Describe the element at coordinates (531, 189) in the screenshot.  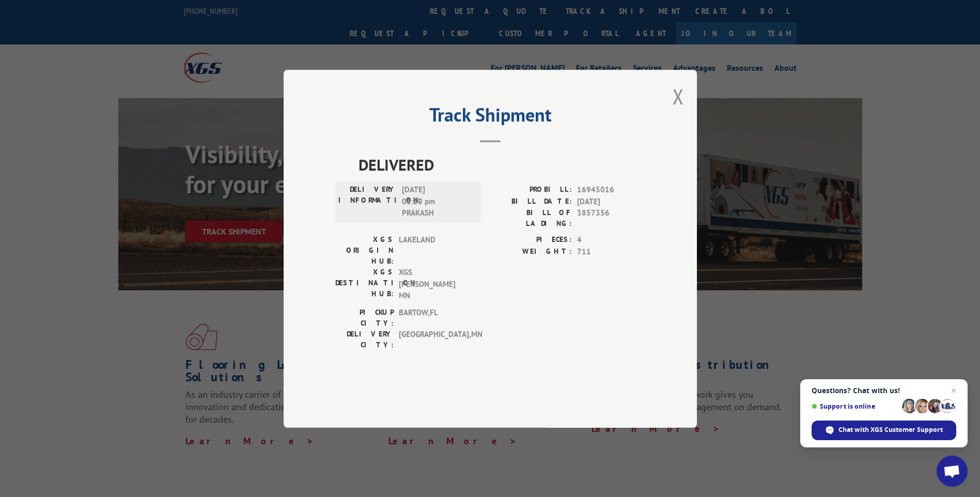
I see `label: PROBILL:` at that location.